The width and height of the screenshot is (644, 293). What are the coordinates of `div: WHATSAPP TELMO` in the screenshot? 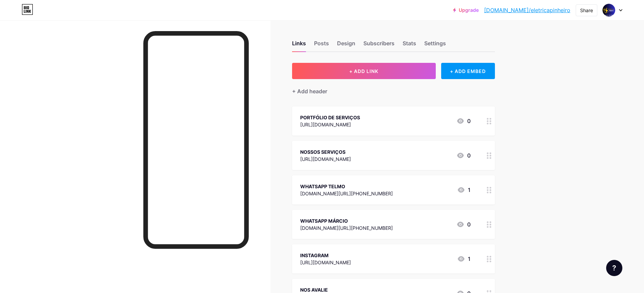 It's located at (346, 186).